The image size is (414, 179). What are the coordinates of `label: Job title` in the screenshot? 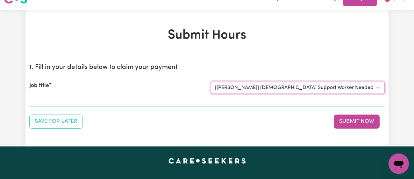 It's located at (39, 86).